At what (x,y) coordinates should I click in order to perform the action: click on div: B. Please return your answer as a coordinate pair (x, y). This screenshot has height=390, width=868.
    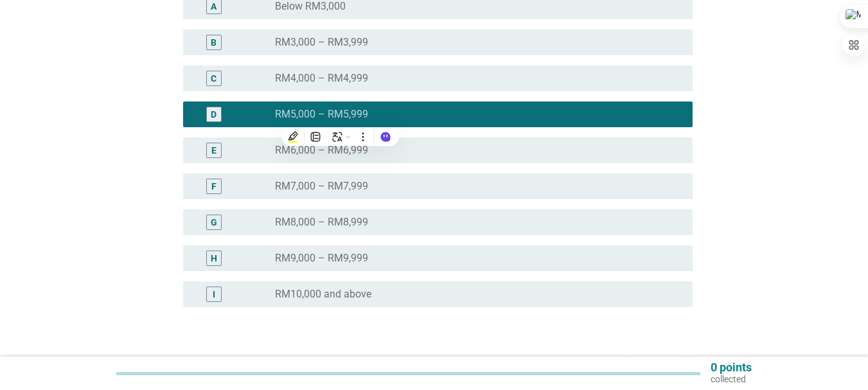
    Looking at the image, I should click on (213, 42).